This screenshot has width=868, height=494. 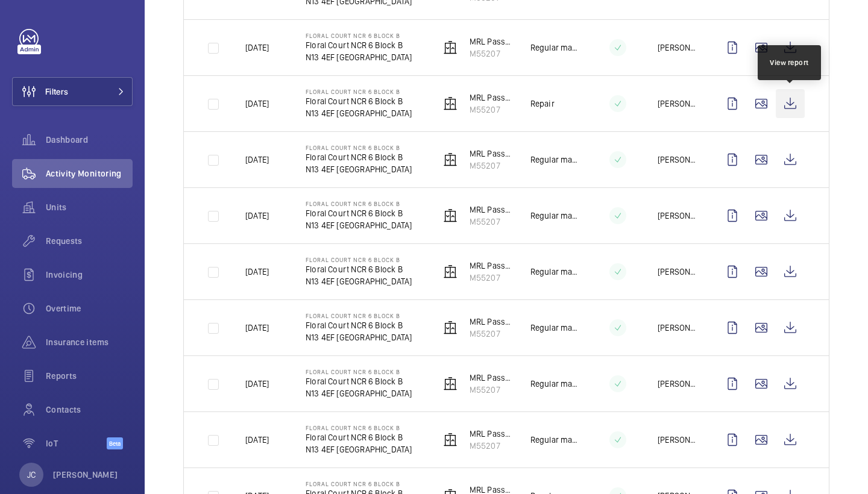 I want to click on button: Filters, so click(x=73, y=92).